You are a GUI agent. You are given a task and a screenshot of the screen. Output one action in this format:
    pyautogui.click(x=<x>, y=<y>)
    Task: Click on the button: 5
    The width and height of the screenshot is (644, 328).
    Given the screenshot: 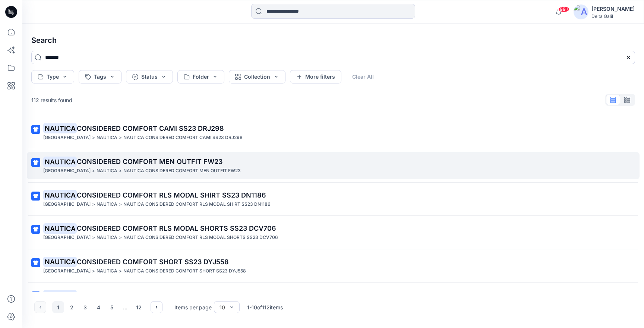 What is the action you would take?
    pyautogui.click(x=112, y=307)
    